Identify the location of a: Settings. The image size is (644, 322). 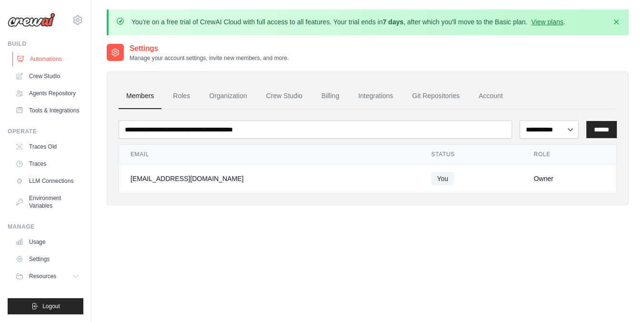
(47, 259).